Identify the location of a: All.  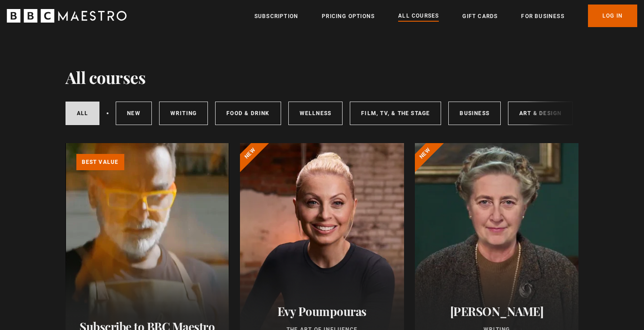
(83, 114).